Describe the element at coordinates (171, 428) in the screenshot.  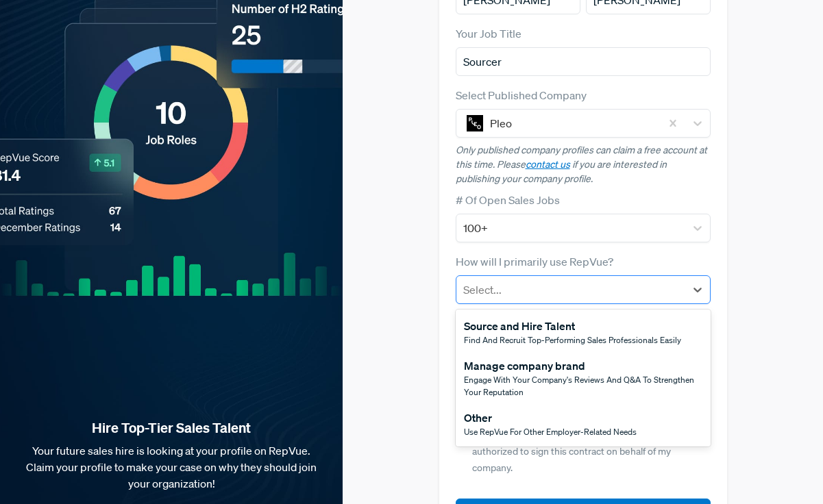
I see `strong: Hire Top-Tier Sales Talent` at that location.